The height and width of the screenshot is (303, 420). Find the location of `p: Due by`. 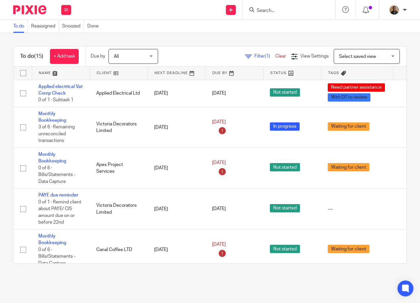

p: Due by is located at coordinates (98, 56).